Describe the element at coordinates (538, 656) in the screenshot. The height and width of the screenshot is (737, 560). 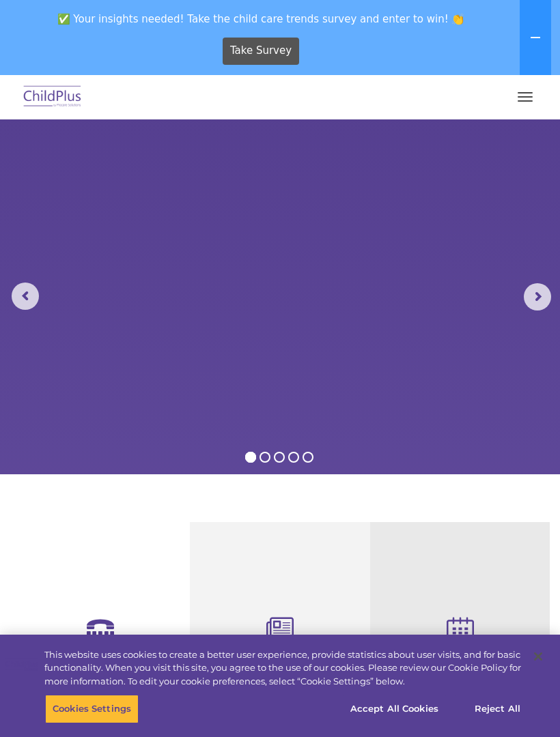
I see `button: Close` at that location.